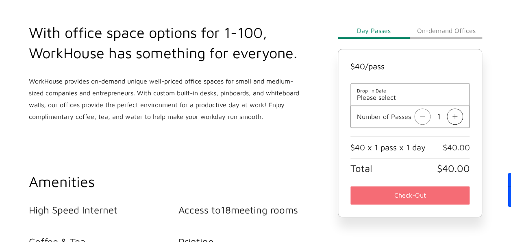 This screenshot has height=242, width=511. I want to click on h2: With office space options for 1-100, WorkHouse has something for everyone., so click(166, 43).